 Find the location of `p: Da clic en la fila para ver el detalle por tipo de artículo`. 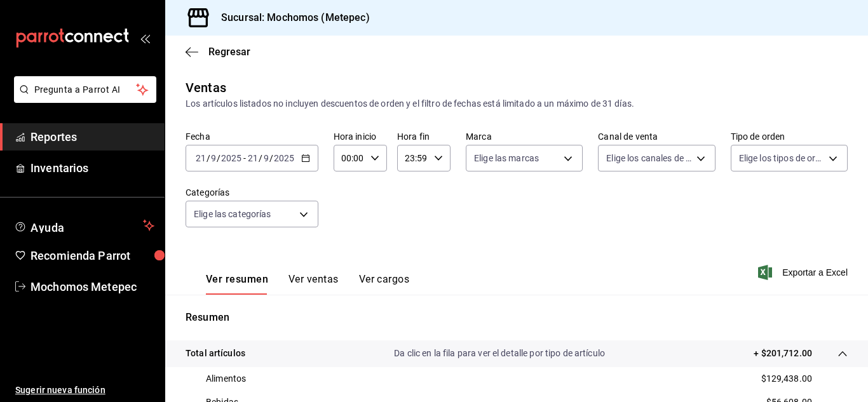

p: Da clic en la fila para ver el detalle por tipo de artículo is located at coordinates (500, 353).